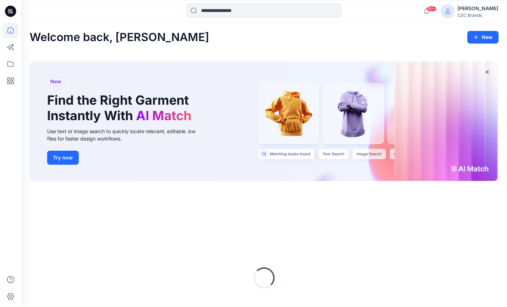 This screenshot has width=507, height=307. Describe the element at coordinates (431, 9) in the screenshot. I see `span: 99+` at that location.